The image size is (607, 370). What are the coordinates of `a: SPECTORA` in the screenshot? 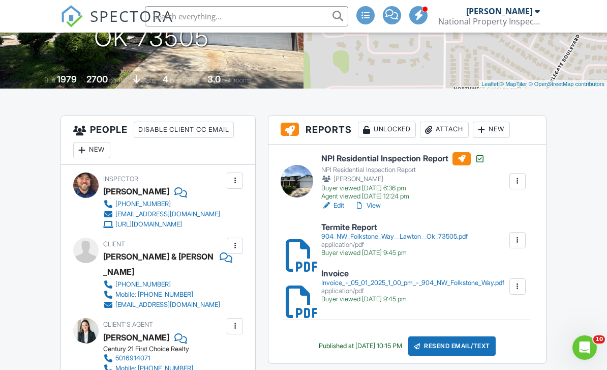 It's located at (117, 24).